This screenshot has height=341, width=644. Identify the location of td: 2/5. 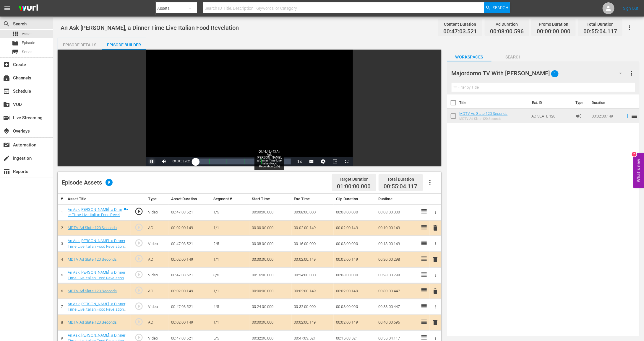
(230, 244).